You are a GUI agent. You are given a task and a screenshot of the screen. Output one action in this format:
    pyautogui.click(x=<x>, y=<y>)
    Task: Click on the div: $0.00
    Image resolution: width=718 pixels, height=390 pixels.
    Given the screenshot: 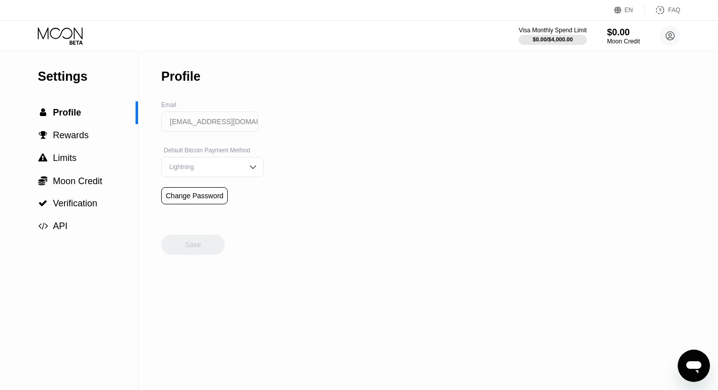 What is the action you would take?
    pyautogui.click(x=623, y=32)
    